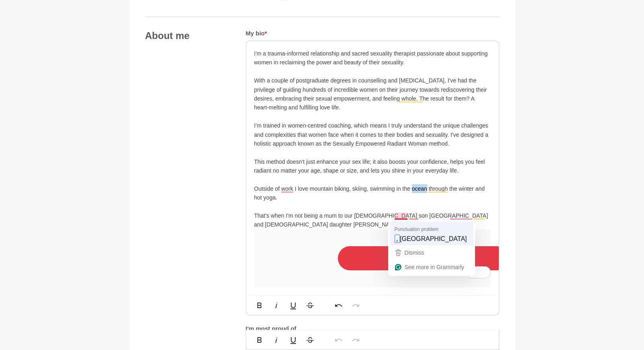  Describe the element at coordinates (372, 58) in the screenshot. I see `p: I'm a trauma-informed relationship and sacred sexuality therapist passionate about supporting wom...` at that location.